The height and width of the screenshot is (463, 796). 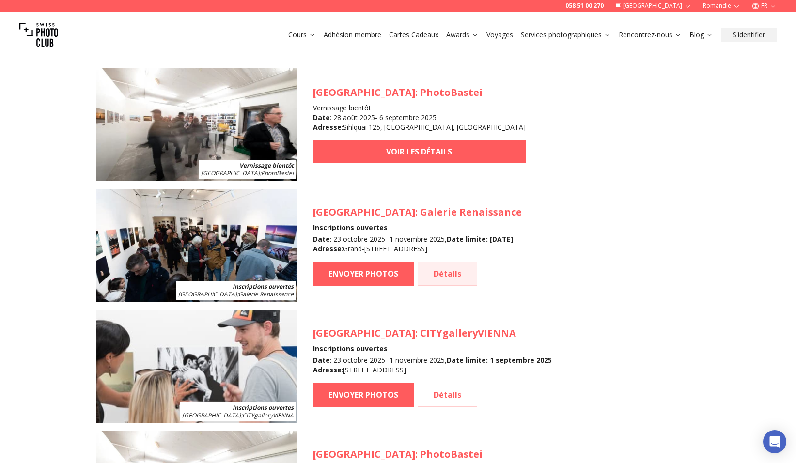 I want to click on button: Cours, so click(x=302, y=35).